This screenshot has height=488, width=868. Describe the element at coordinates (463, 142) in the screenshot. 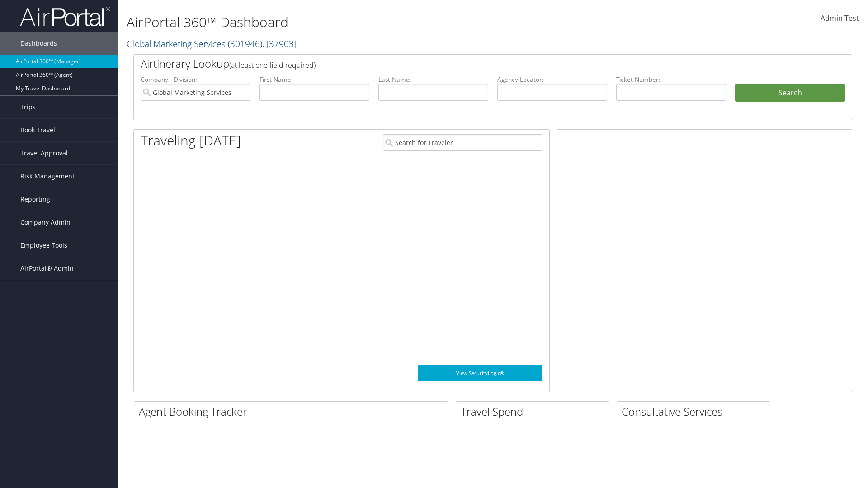

I see `input: Search for Traveler` at that location.